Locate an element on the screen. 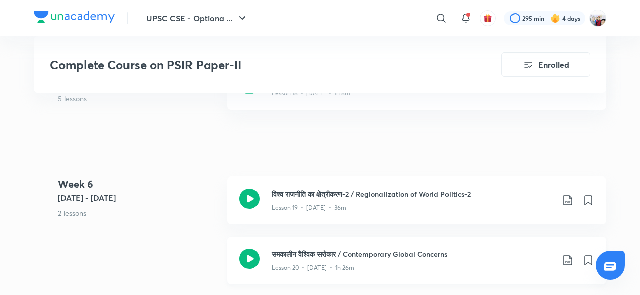 Image resolution: width=640 pixels, height=295 pixels. img: km swarthi is located at coordinates (597, 18).